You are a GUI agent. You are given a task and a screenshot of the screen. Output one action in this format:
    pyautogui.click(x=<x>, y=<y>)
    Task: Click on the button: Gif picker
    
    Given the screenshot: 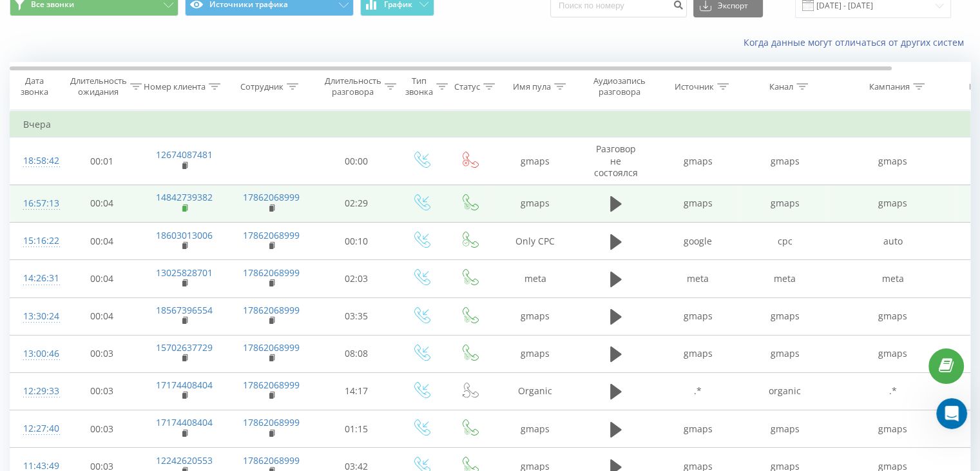 What is the action you would take?
    pyautogui.click(x=45, y=348)
    